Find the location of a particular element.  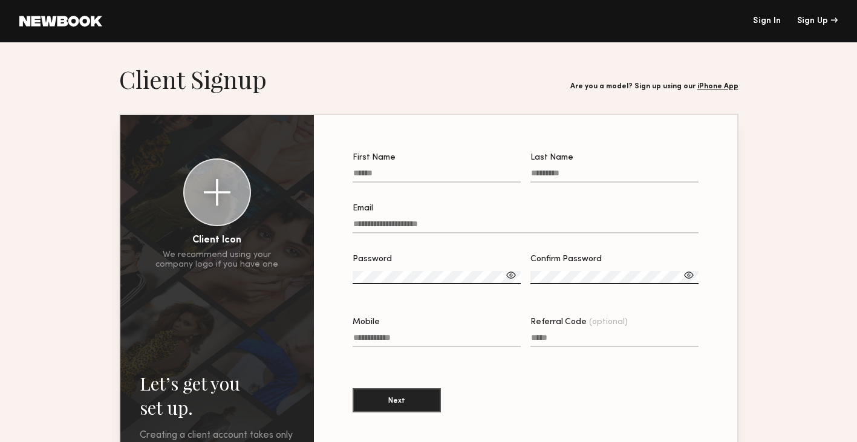

div: Email is located at coordinates (526, 209).